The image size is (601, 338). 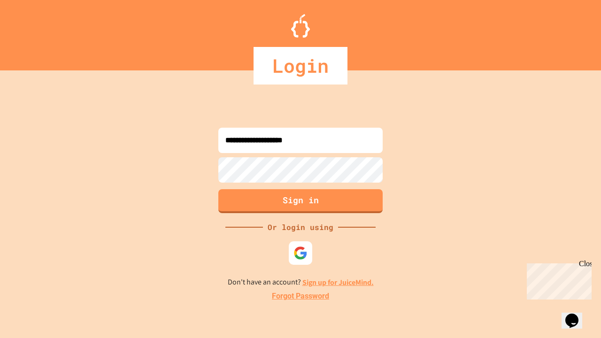 What do you see at coordinates (301, 282) in the screenshot?
I see `p: Don't have an account?` at bounding box center [301, 282].